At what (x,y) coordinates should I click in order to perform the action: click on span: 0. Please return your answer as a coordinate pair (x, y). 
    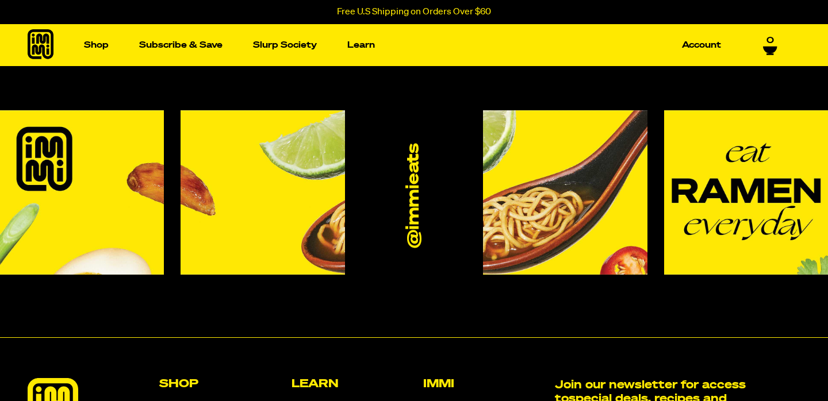
    Looking at the image, I should click on (770, 41).